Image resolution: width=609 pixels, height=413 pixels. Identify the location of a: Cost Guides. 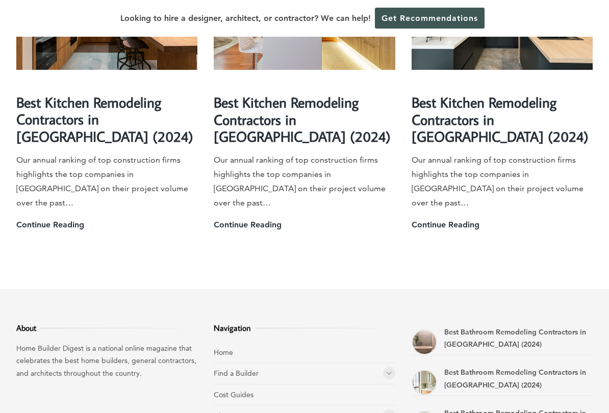
(233, 395).